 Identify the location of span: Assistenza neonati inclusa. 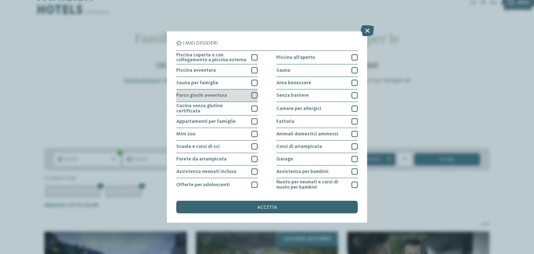
(206, 171).